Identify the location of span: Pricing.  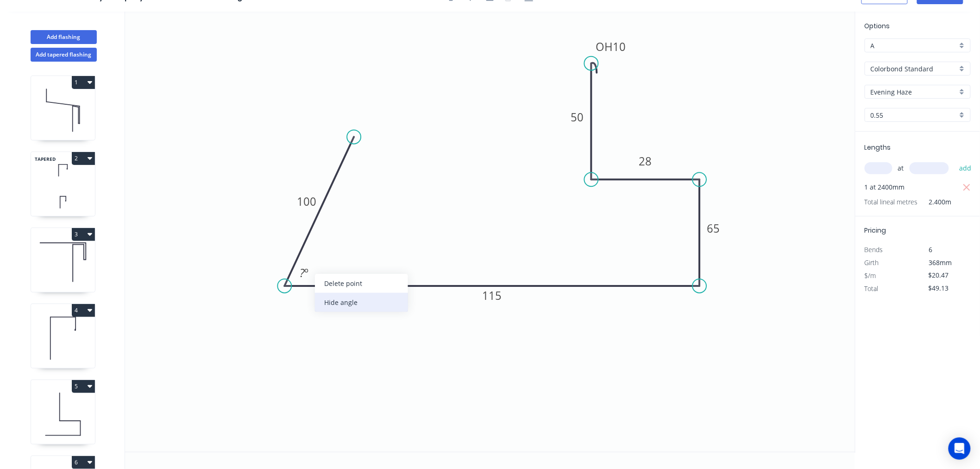
(876, 230).